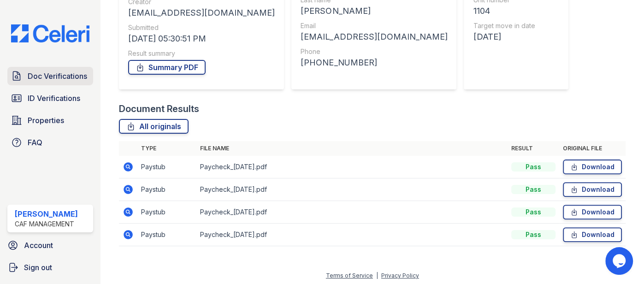 Image resolution: width=644 pixels, height=284 pixels. I want to click on img: CE_Logo_Blue-a8612792a0a2168367f1c8372b55b34899dd931a85d93a1a3d3e32e68fde9ad4.png, so click(50, 33).